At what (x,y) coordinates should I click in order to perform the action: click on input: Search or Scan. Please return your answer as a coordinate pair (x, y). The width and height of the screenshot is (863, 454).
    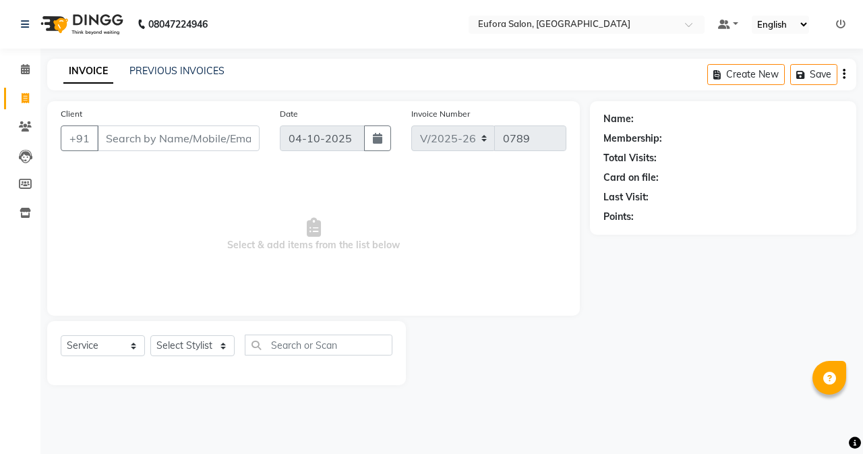
    Looking at the image, I should click on (318, 345).